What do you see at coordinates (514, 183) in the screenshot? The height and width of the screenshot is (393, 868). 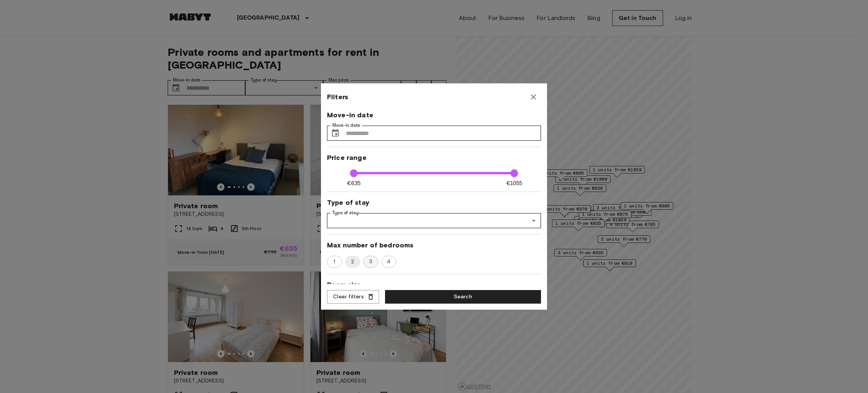 I see `span: €1055` at bounding box center [514, 183].